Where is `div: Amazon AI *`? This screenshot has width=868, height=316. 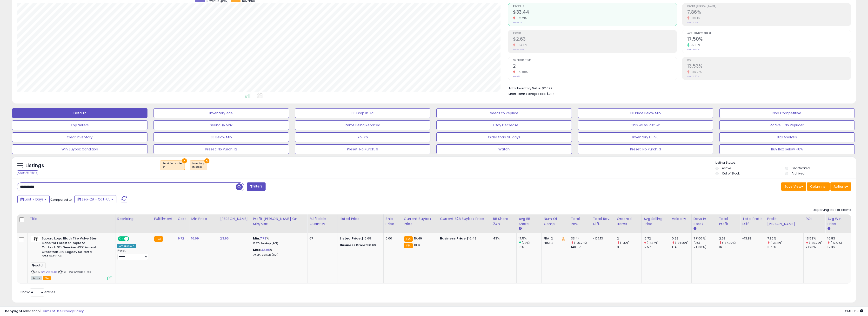 div: Amazon AI * is located at coordinates (126, 246).